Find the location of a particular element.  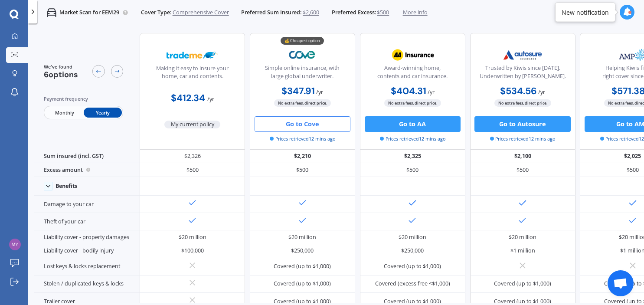

b: $347.91 is located at coordinates (298, 91).